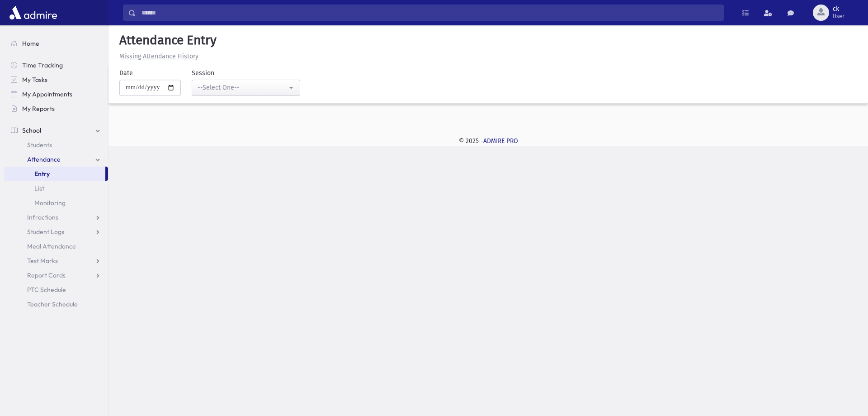  What do you see at coordinates (39, 145) in the screenshot?
I see `span: Students` at bounding box center [39, 145].